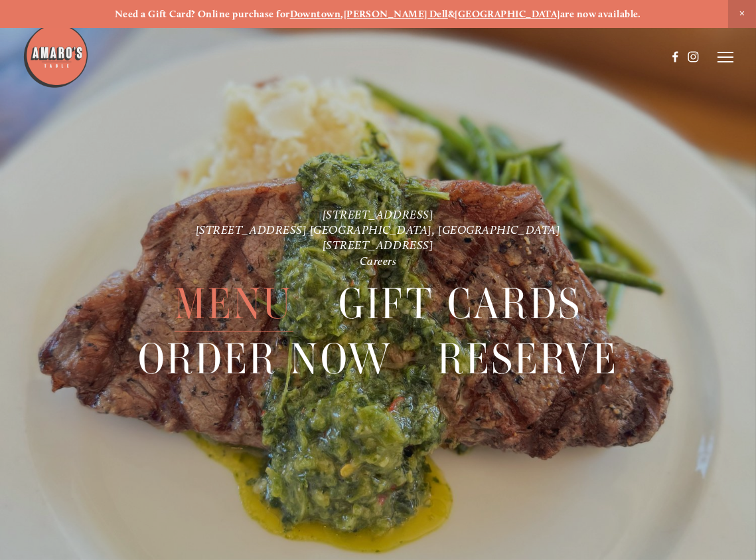 The height and width of the screenshot is (560, 756). I want to click on img: Amaro's Table, so click(55, 55).